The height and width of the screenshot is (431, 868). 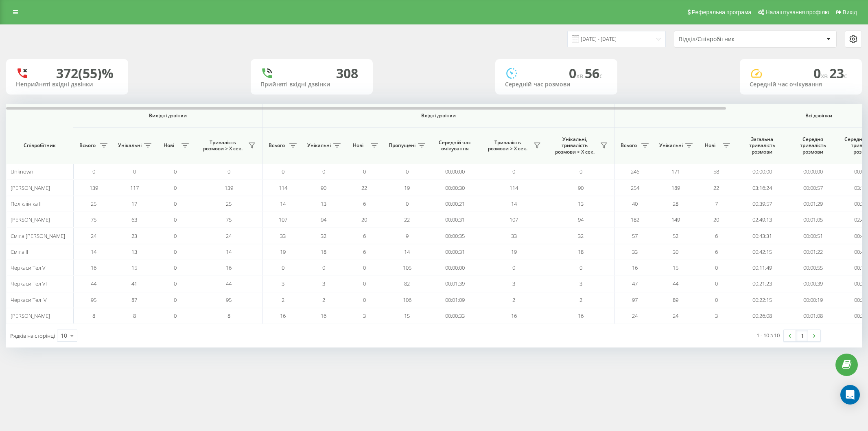 I want to click on td: 00:01:39, so click(x=455, y=284).